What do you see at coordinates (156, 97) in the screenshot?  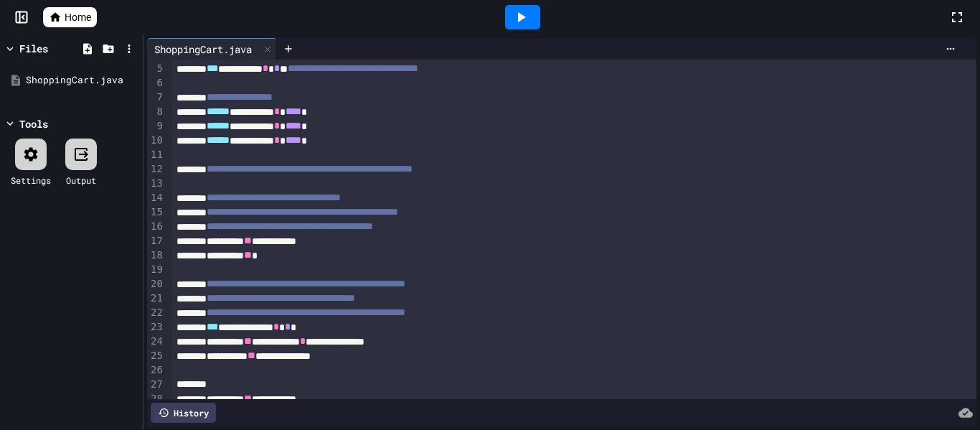 I see `div: 7` at bounding box center [156, 97].